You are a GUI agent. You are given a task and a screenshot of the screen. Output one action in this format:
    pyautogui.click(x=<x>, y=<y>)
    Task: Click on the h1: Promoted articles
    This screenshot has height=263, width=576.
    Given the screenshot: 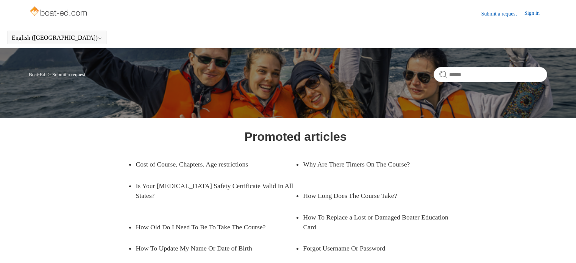 What is the action you would take?
    pyautogui.click(x=295, y=137)
    